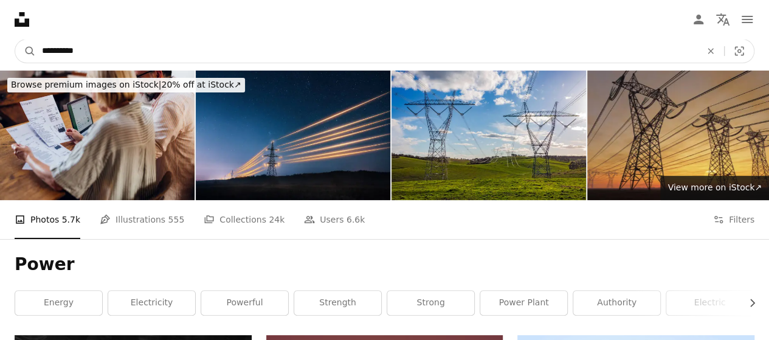 The width and height of the screenshot is (769, 340). I want to click on button: Menu, so click(748, 19).